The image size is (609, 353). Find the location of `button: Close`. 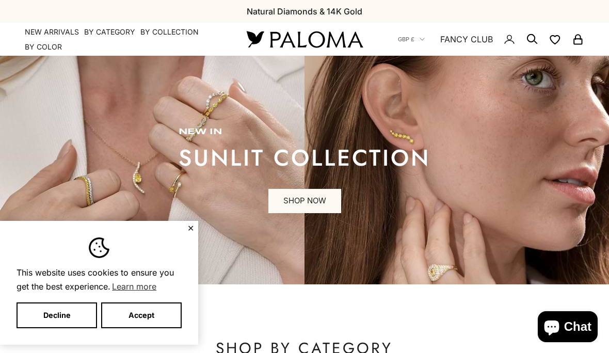

button: Close is located at coordinates (190, 228).